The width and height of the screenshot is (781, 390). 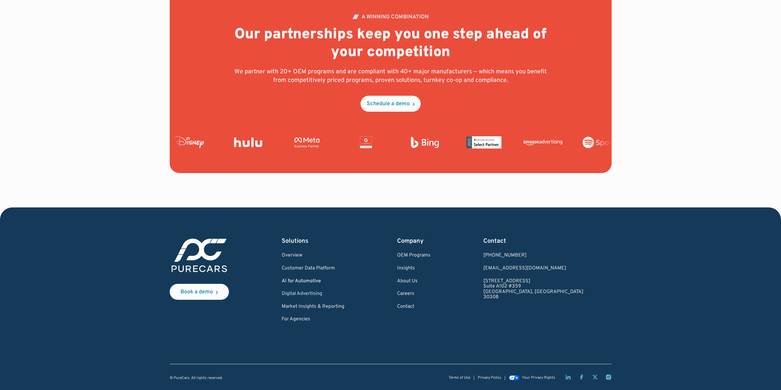 What do you see at coordinates (313, 294) in the screenshot?
I see `a: Digital Advertising` at bounding box center [313, 294].